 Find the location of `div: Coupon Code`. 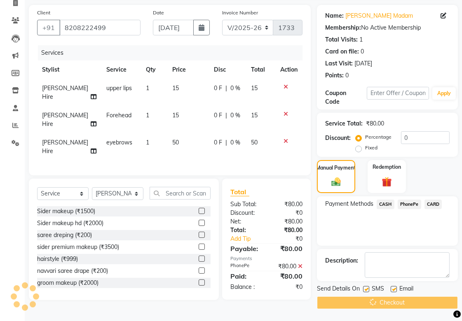

div: Coupon Code is located at coordinates (346, 98).